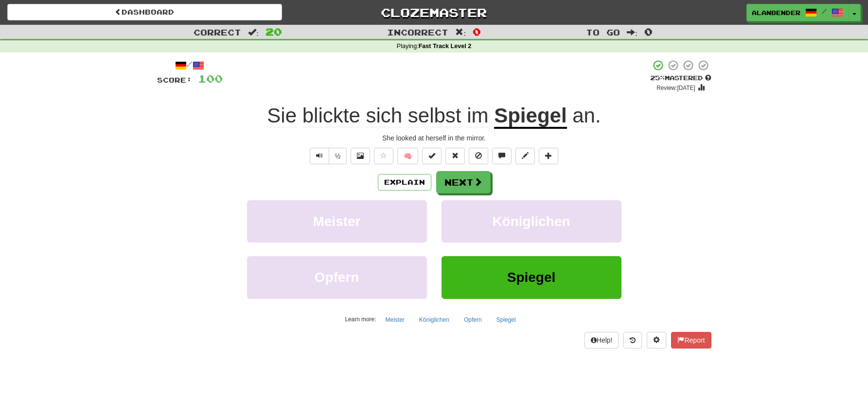  Describe the element at coordinates (174, 79) in the screenshot. I see `span: Score:` at that location.